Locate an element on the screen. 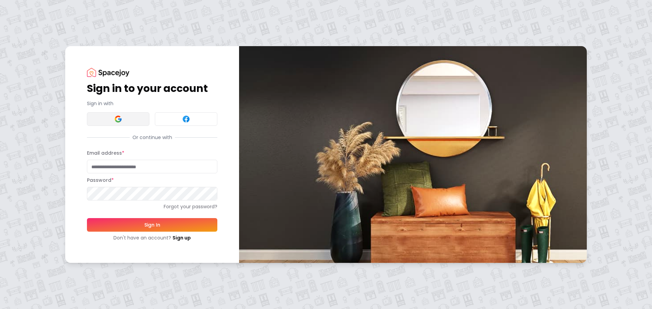 The image size is (652, 309). img: Spacejoy Logo is located at coordinates (108, 72).